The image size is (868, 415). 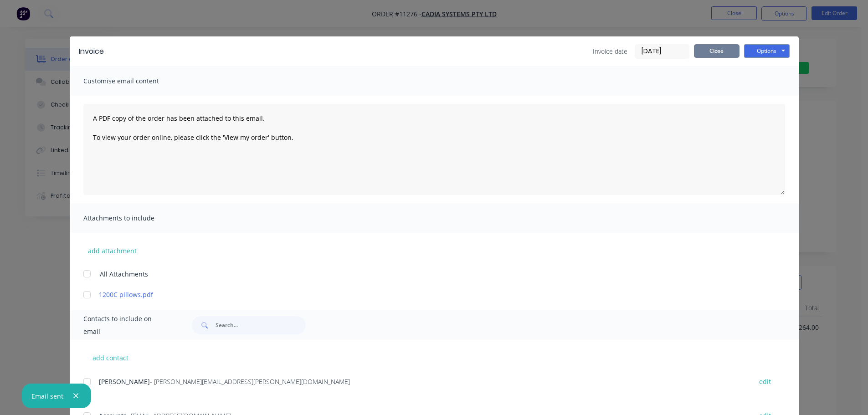 I want to click on textarea: A PDF copy of the order has been attached to this email. To view your order online, please click ..., so click(x=434, y=149).